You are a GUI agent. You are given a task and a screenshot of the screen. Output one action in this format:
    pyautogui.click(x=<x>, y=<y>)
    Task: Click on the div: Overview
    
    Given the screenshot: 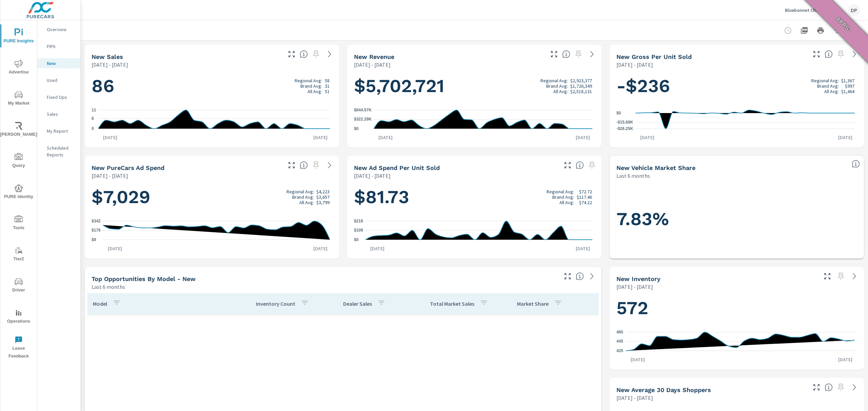 What is the action you would take?
    pyautogui.click(x=59, y=30)
    